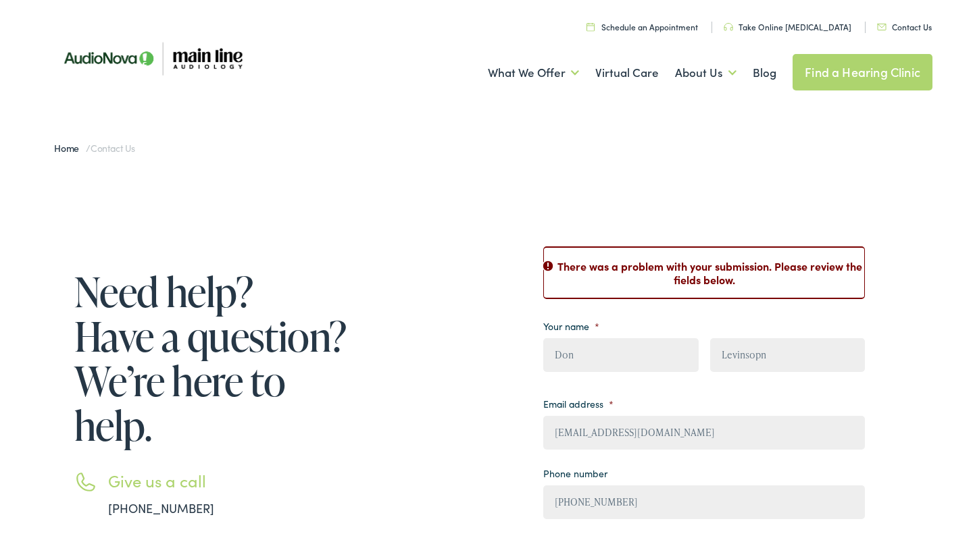 The width and height of the screenshot is (973, 538). What do you see at coordinates (705, 73) in the screenshot?
I see `a: About Us` at bounding box center [705, 73].